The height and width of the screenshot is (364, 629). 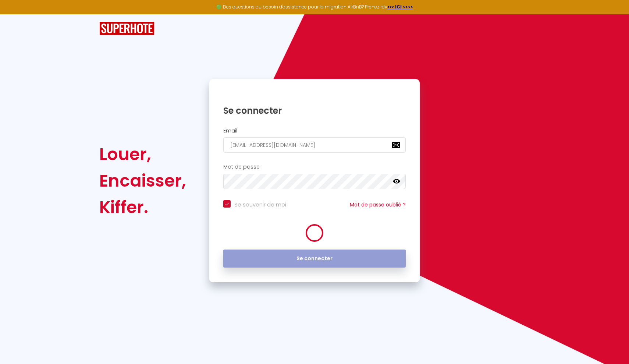 What do you see at coordinates (315, 166) in the screenshot?
I see `h2: Mot de passe` at bounding box center [315, 166].